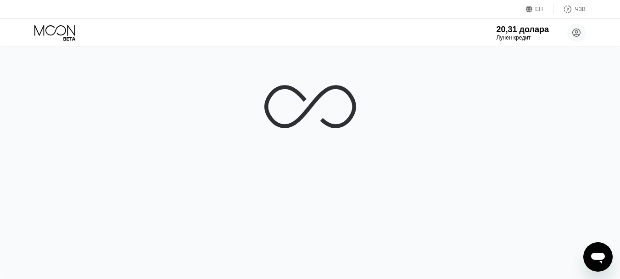 Image resolution: width=620 pixels, height=279 pixels. Describe the element at coordinates (514, 38) in the screenshot. I see `font: Лунен кредит` at that location.